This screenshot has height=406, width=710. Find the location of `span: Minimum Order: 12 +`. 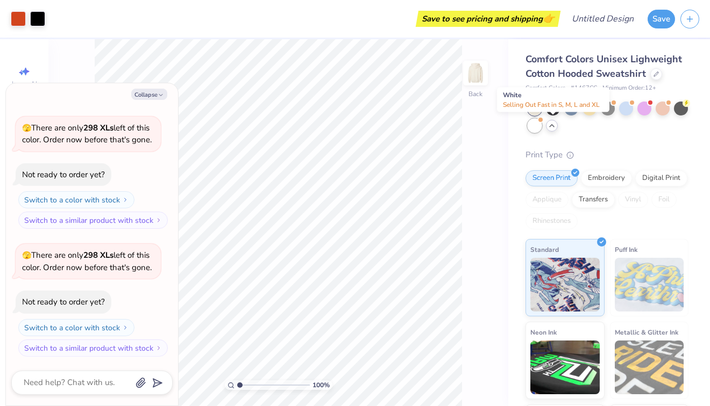

span: Minimum Order: 12 + is located at coordinates (629, 88).